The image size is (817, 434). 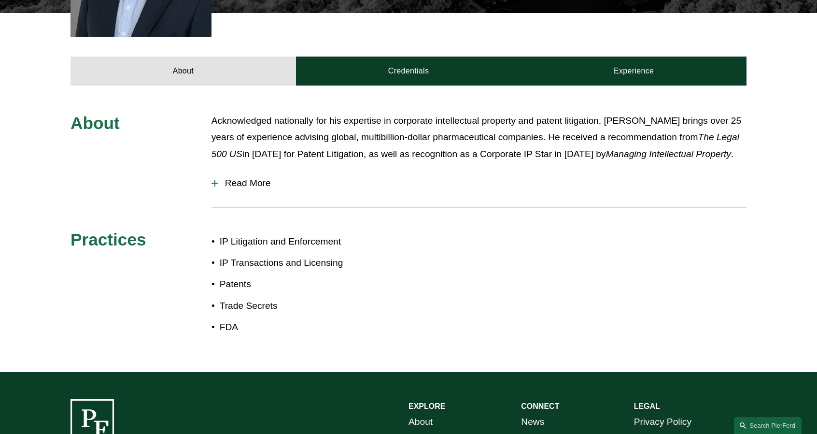 I want to click on a: News, so click(x=533, y=422).